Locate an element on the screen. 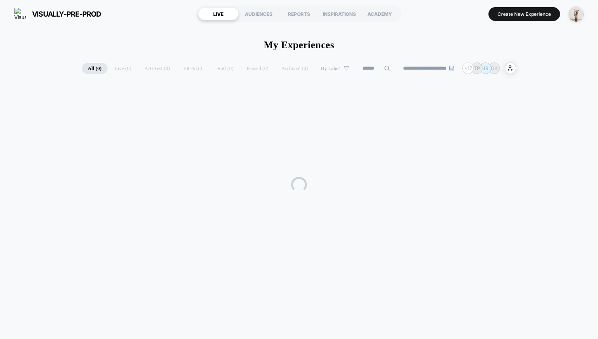 Image resolution: width=598 pixels, height=339 pixels. button: ppic is located at coordinates (576, 14).